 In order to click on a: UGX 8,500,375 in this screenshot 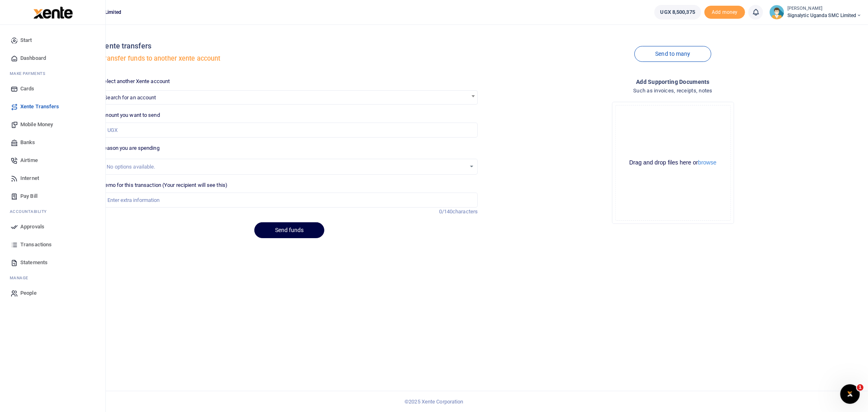, I will do `click(677, 12)`.